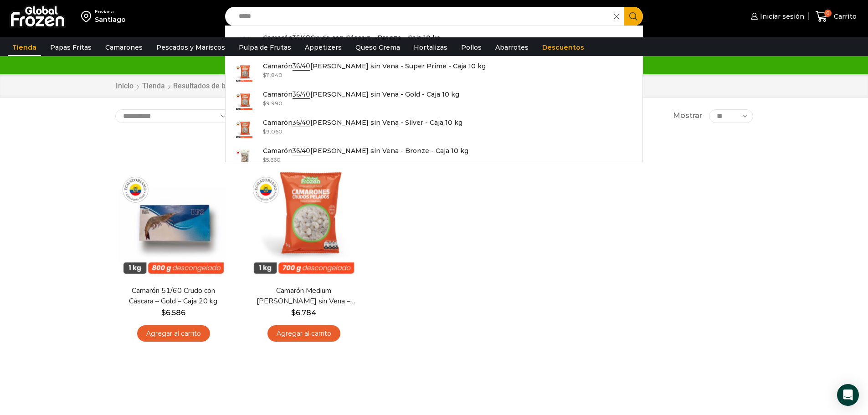  I want to click on a: Inicio, so click(124, 86).